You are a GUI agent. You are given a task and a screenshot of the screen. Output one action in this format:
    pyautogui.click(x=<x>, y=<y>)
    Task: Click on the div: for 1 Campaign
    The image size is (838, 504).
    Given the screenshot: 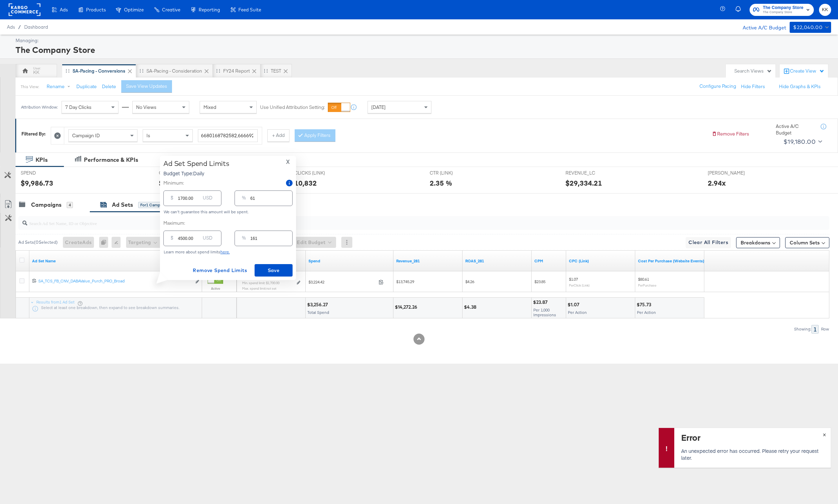 What is the action you would take?
    pyautogui.click(x=154, y=205)
    